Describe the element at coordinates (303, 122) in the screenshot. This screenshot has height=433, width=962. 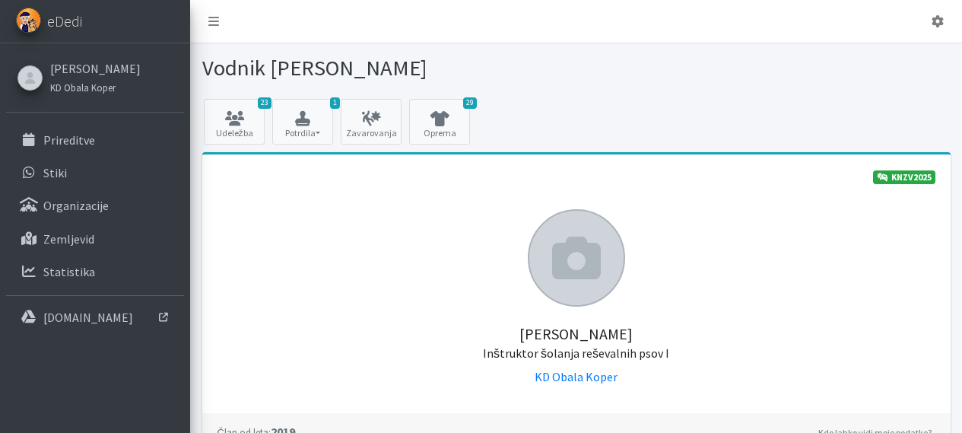
I see `button: 1 Potrdila` at that location.